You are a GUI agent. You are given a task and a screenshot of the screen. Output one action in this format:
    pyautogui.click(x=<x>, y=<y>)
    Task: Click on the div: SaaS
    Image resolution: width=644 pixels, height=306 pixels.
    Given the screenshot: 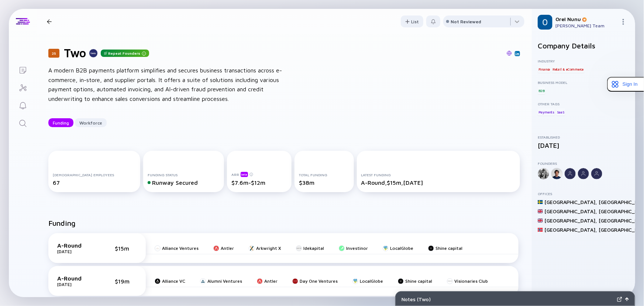 What is the action you would take?
    pyautogui.click(x=560, y=112)
    